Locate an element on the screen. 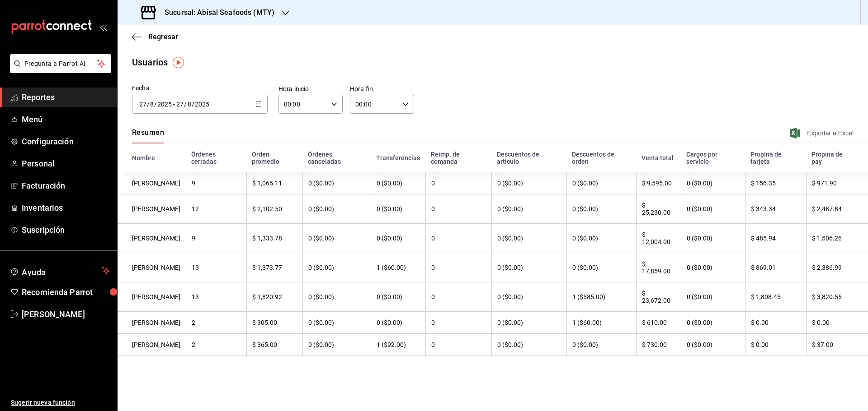  h3: Sucursal: Abisal Seafoods (MTY) is located at coordinates (215, 12).